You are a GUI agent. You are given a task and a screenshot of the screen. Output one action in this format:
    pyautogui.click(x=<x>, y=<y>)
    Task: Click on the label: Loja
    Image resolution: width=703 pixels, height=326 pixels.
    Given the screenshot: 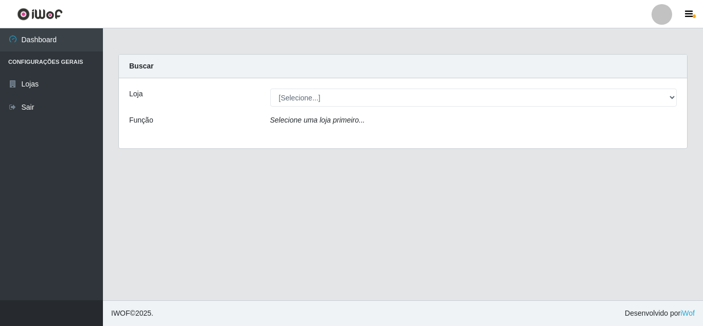 What is the action you would take?
    pyautogui.click(x=136, y=94)
    